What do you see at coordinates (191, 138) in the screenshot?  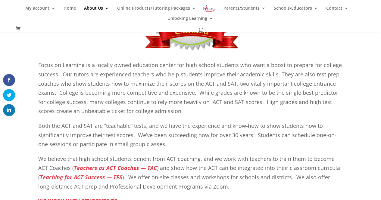 I see `p: Both the ACT and SAT are “teachable” tests, and we have the experience and know-how to show stude...` at bounding box center [191, 138].